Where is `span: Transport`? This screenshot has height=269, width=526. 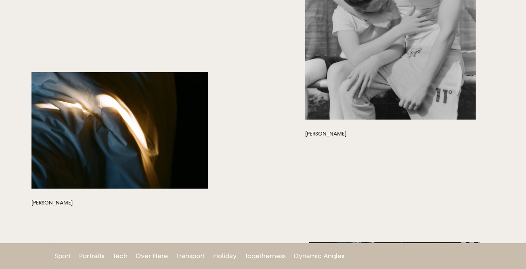 span: Transport is located at coordinates (190, 256).